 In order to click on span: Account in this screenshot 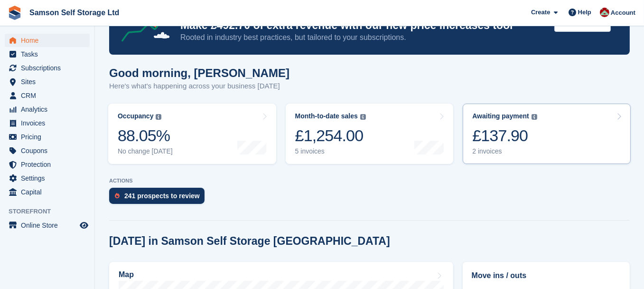, I will do `click(623, 13)`.